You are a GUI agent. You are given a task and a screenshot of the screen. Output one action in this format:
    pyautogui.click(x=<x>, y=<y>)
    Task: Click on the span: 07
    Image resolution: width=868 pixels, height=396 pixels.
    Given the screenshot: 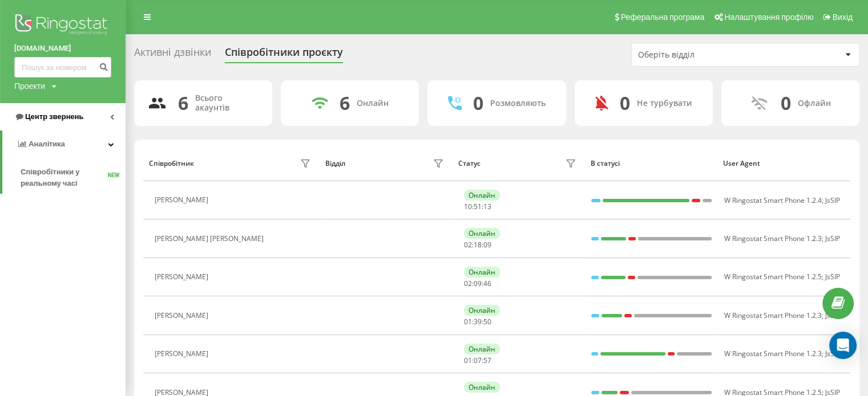 What is the action you would take?
    pyautogui.click(x=478, y=360)
    